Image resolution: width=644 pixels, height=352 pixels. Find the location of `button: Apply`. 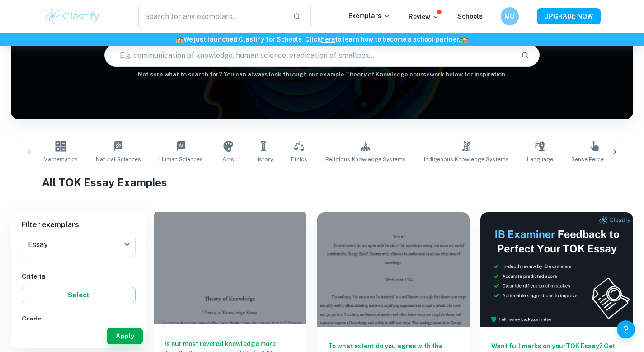

button: Apply is located at coordinates (125, 336).